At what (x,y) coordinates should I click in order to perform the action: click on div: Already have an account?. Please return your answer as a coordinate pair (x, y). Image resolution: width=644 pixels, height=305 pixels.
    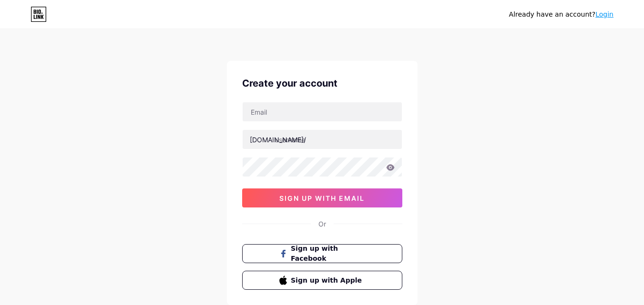
    Looking at the image, I should click on (561, 15).